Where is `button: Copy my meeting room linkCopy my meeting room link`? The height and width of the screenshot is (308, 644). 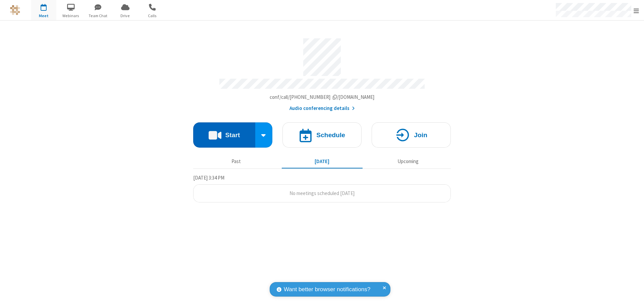 button: Copy my meeting room linkCopy my meeting room link is located at coordinates (322, 97).